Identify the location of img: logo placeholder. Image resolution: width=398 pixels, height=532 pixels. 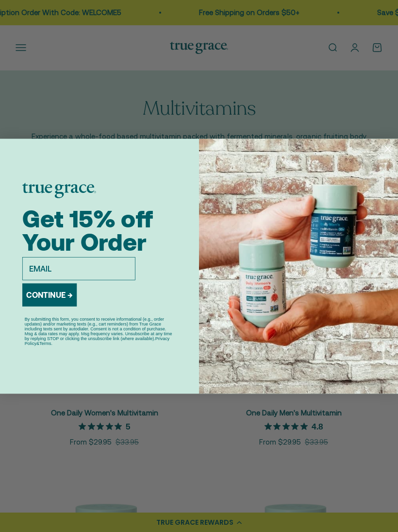
(59, 190).